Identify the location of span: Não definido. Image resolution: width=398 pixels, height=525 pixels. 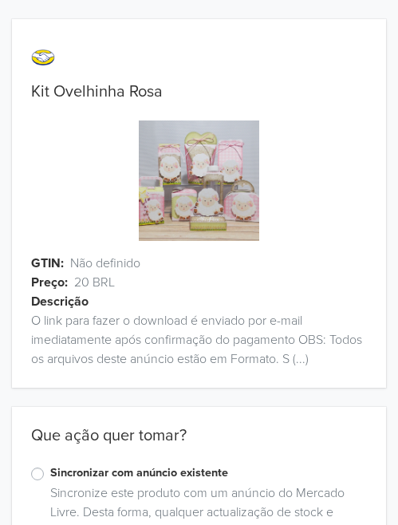
(105, 263).